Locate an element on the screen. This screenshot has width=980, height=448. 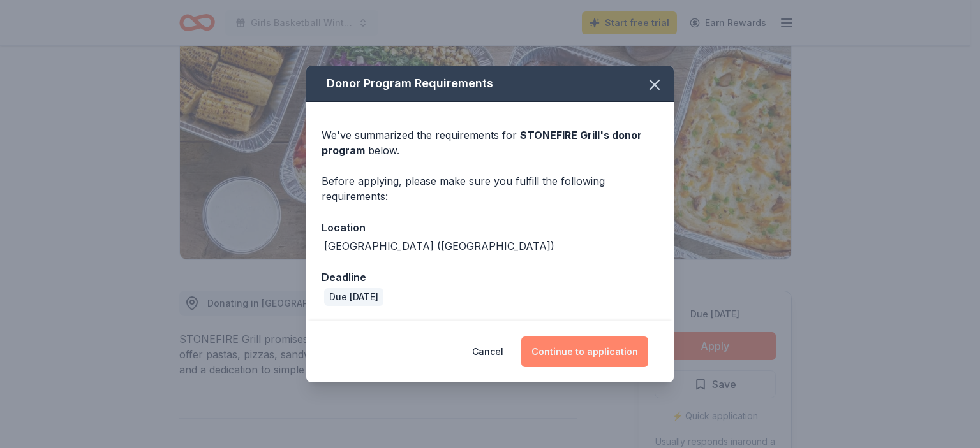
div: Location is located at coordinates (490, 227).